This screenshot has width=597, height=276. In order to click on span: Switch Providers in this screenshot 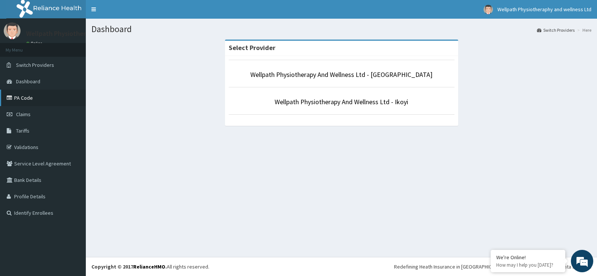, I will do `click(35, 65)`.